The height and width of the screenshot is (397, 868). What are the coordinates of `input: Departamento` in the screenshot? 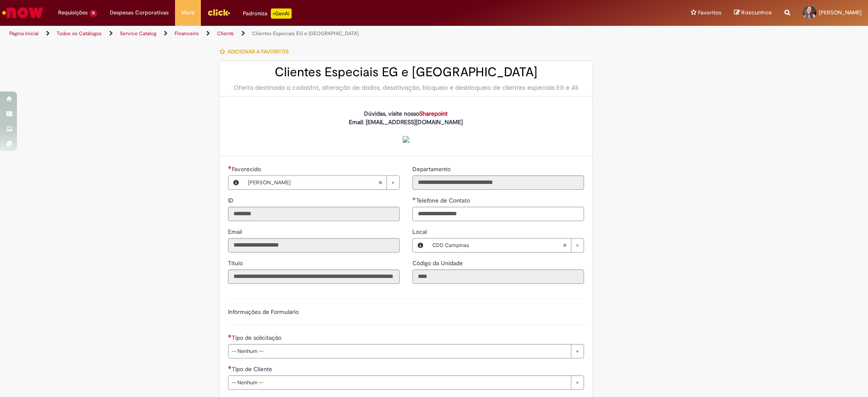 It's located at (498, 183).